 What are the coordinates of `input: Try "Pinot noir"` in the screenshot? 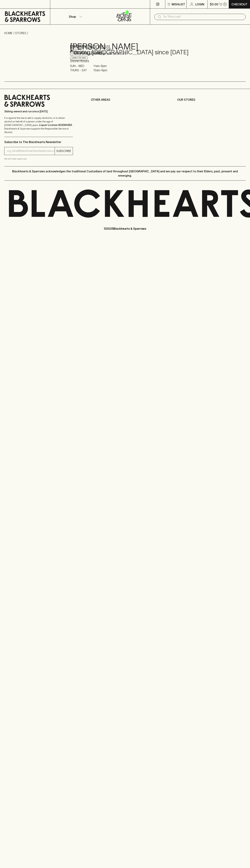 It's located at (203, 17).